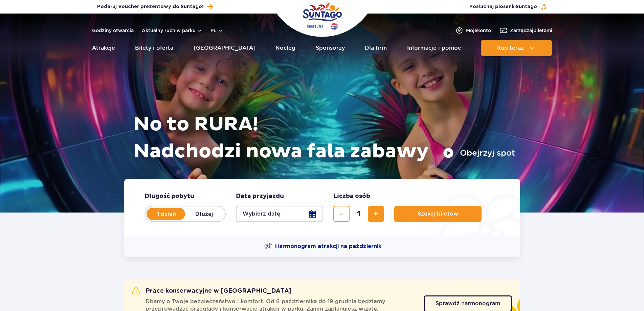 The image size is (644, 311). Describe the element at coordinates (526, 7) in the screenshot. I see `span: Suntago` at that location.